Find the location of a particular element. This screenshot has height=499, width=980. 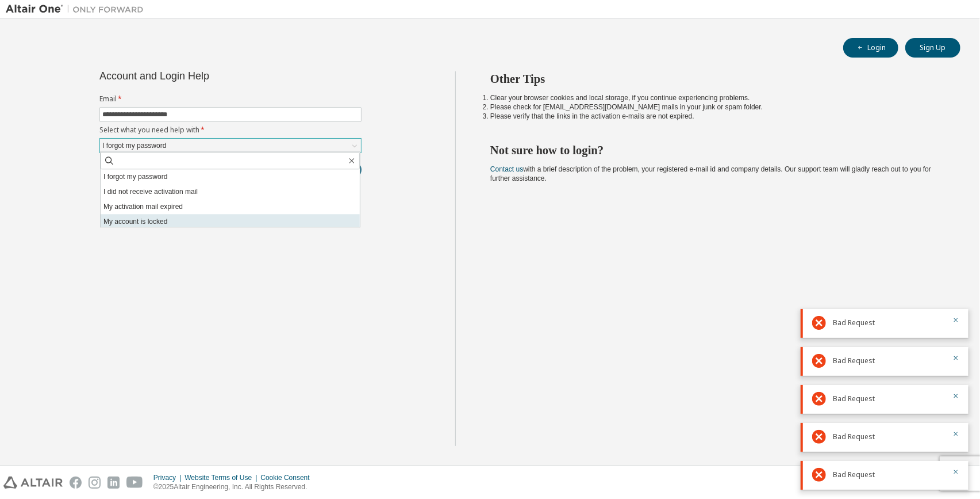

img: instagram.svg is located at coordinates (95, 482).